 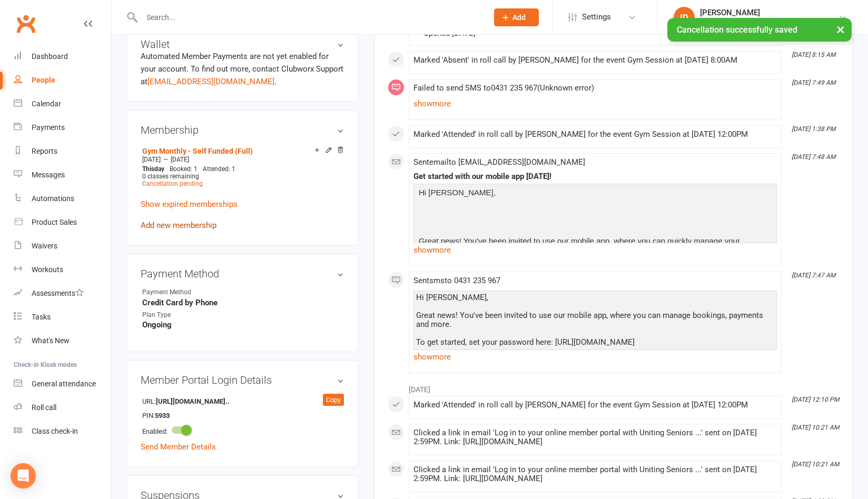 What do you see at coordinates (62, 80) in the screenshot?
I see `a: People` at bounding box center [62, 80].